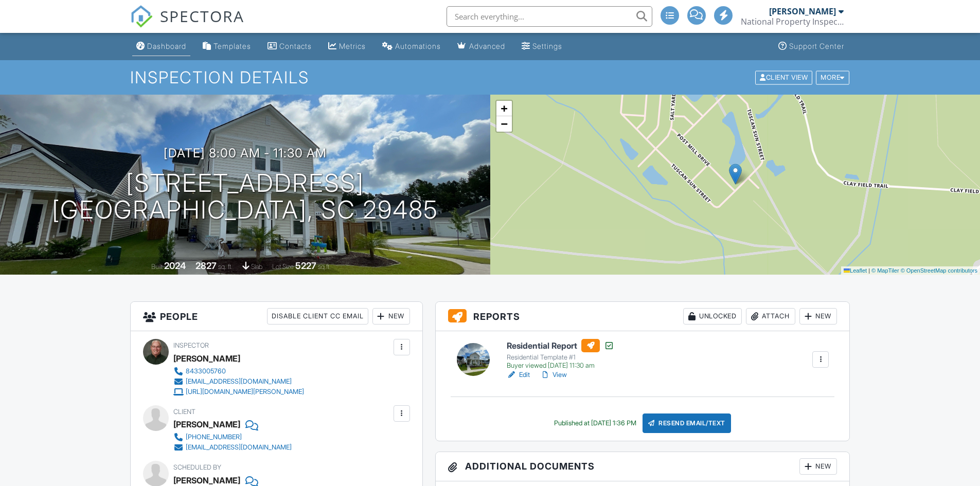 This screenshot has height=486, width=980. What do you see at coordinates (541, 47) in the screenshot?
I see `a: Settings` at bounding box center [541, 47].